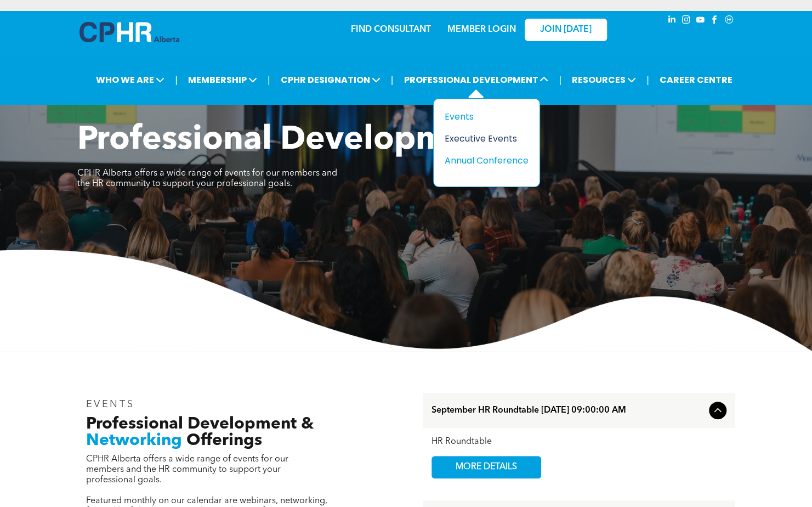 Image resolution: width=812 pixels, height=507 pixels. What do you see at coordinates (696, 80) in the screenshot?
I see `a: CAREER CENTRE` at bounding box center [696, 80].